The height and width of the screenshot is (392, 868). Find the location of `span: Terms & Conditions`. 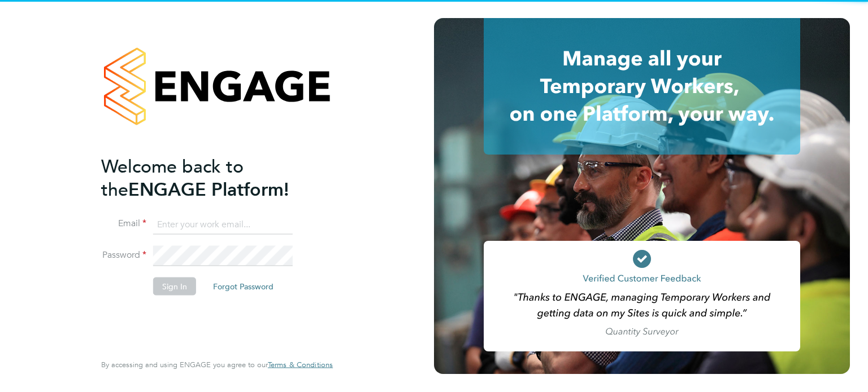

span: Terms & Conditions is located at coordinates (300, 365).